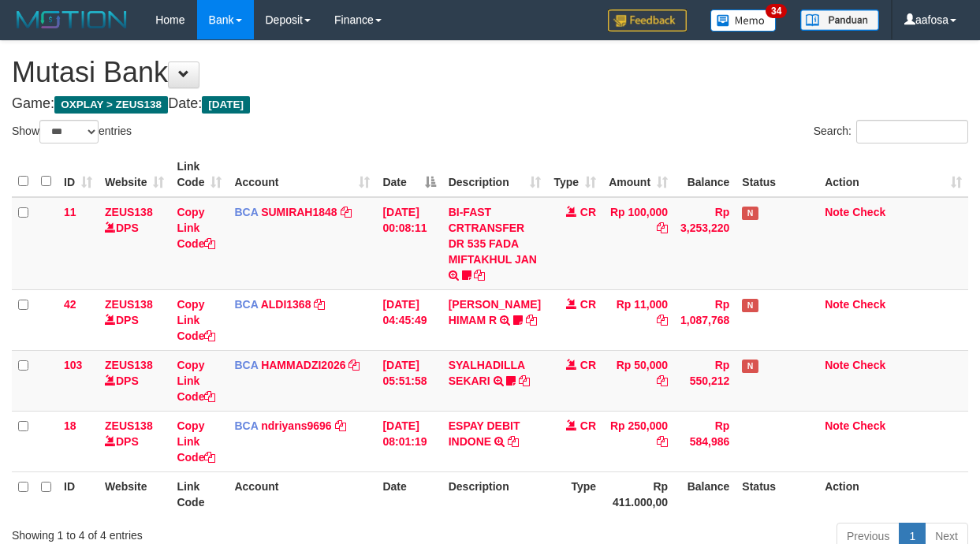 Image resolution: width=980 pixels, height=544 pixels. What do you see at coordinates (487, 373) in the screenshot?
I see `a: SYALHADILLA SEKARI` at bounding box center [487, 373].